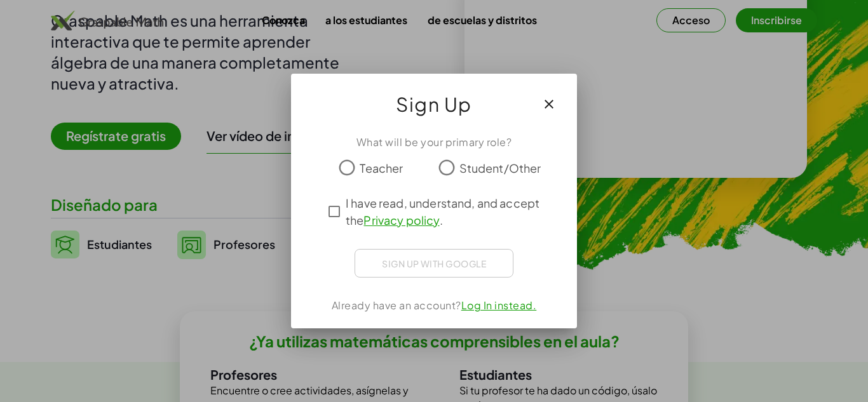 The image size is (868, 402). What do you see at coordinates (499, 305) in the screenshot?
I see `a: Log In instead.` at bounding box center [499, 305].